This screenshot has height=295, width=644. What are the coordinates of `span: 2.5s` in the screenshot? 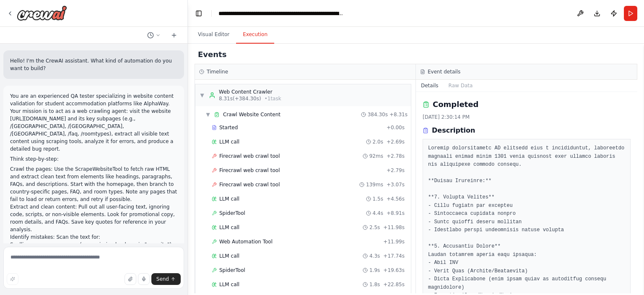 It's located at (374, 227).